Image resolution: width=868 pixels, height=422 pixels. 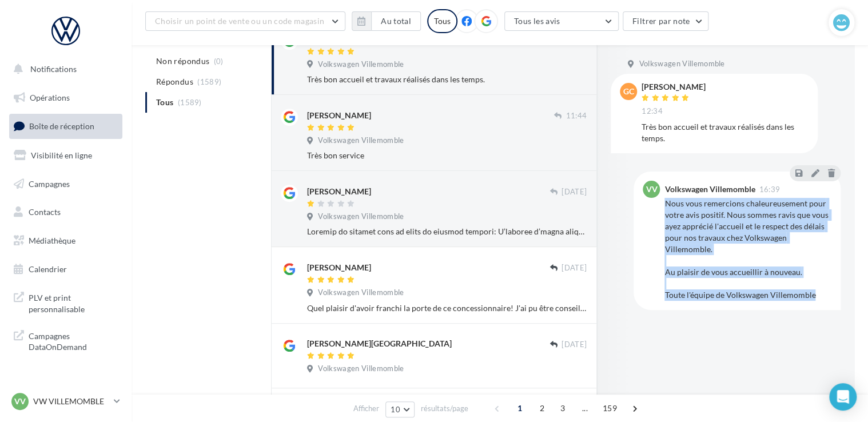 I want to click on button: Choisir un point de vente ou un code magasin, so click(x=245, y=21).